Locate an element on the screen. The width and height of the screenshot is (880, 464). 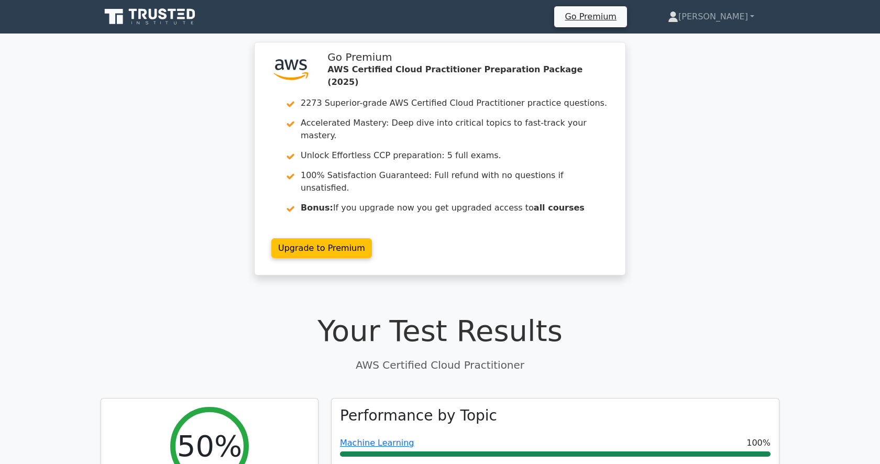
h3: Performance by Topic is located at coordinates (419, 416).